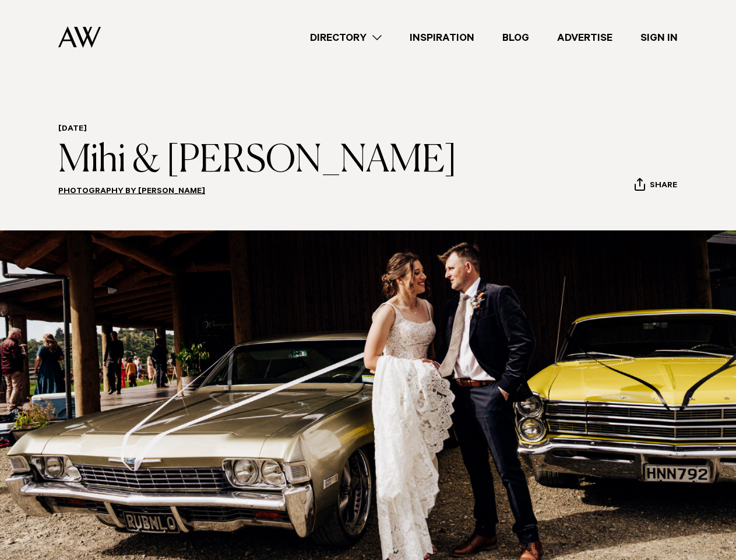 Image resolution: width=736 pixels, height=560 pixels. I want to click on button: Share, so click(656, 186).